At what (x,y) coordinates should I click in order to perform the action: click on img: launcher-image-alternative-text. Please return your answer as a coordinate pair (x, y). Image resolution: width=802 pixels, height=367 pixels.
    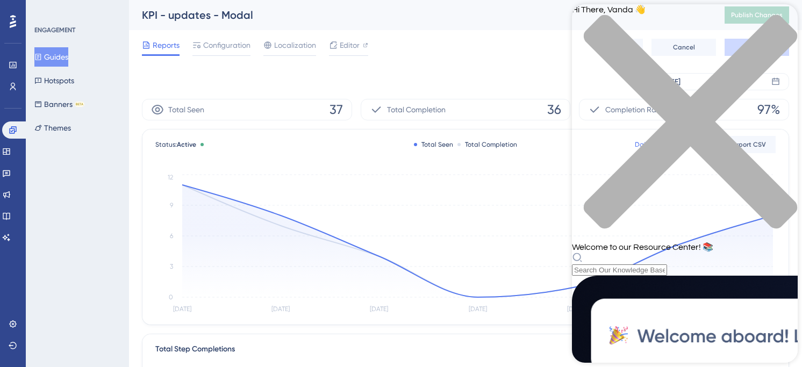
    Looking at the image, I should click on (16, 16).